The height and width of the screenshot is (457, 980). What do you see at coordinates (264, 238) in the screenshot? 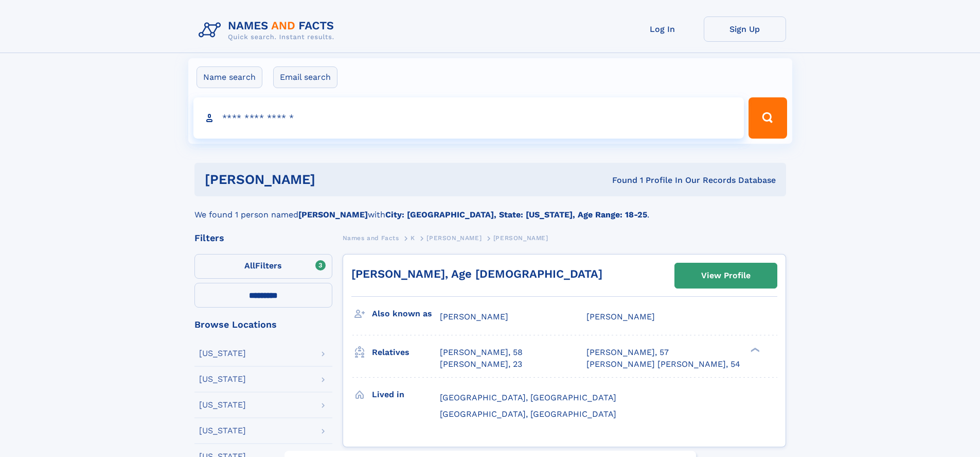
I see `div: Filters` at bounding box center [264, 238].